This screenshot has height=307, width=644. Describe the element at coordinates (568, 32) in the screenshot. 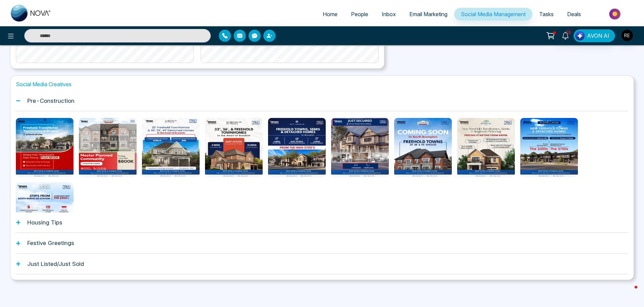

I see `span: 10` at that location.